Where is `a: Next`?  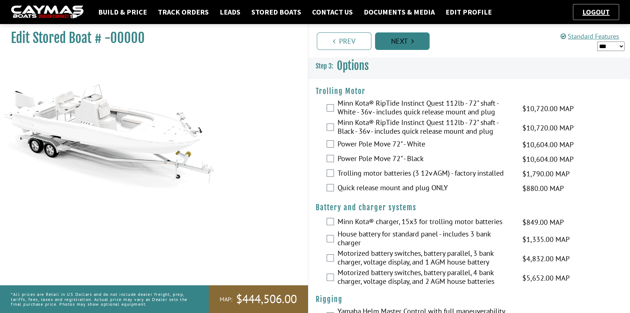 a: Next is located at coordinates (403, 41).